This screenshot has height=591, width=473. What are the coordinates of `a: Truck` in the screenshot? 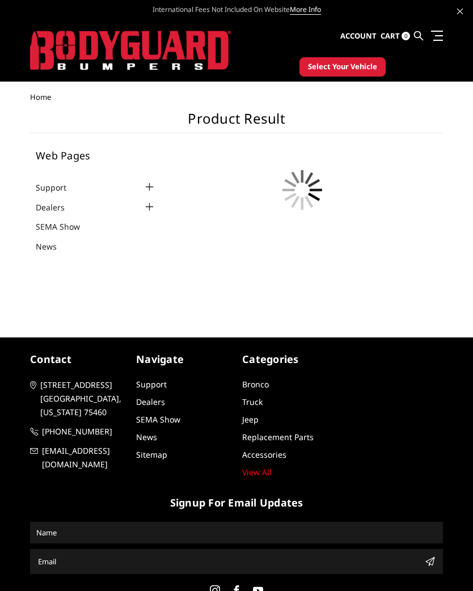 It's located at (252, 401).